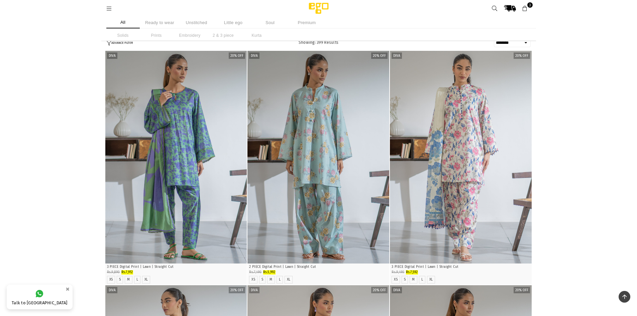 The height and width of the screenshot is (316, 637). What do you see at coordinates (197, 22) in the screenshot?
I see `li: Unstitched` at bounding box center [197, 22].